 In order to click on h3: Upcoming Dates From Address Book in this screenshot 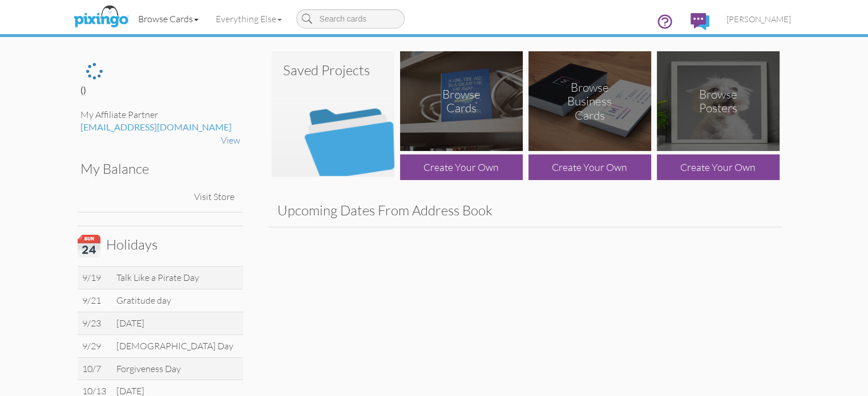, I will do `click(526, 210)`.